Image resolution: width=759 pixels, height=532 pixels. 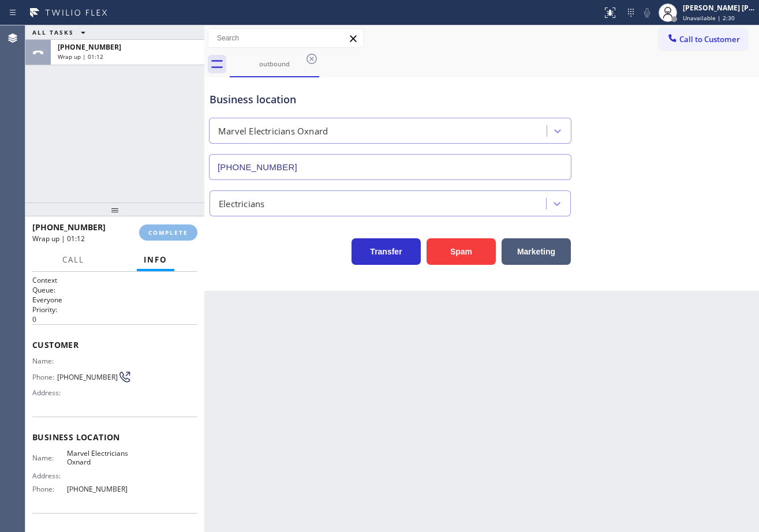 I want to click on div: outbound, so click(x=274, y=63).